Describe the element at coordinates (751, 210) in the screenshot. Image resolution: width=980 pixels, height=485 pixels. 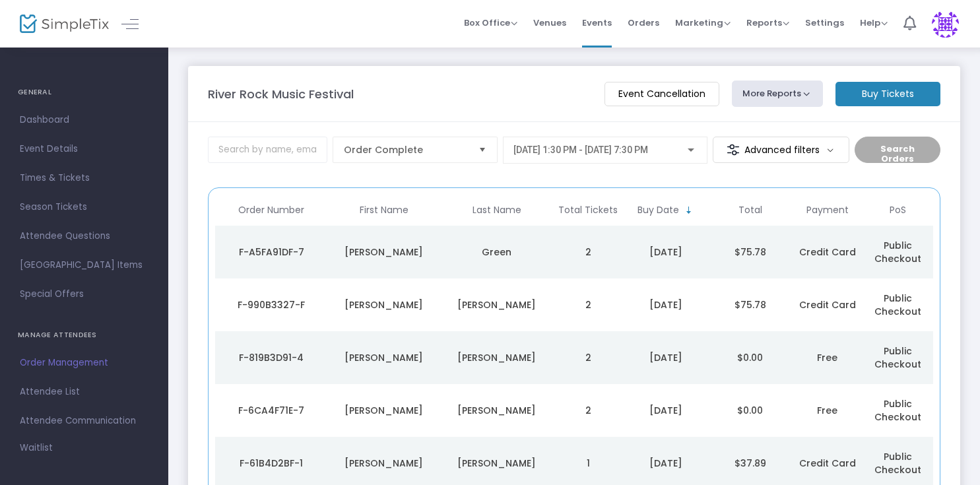
I see `span: Total` at that location.